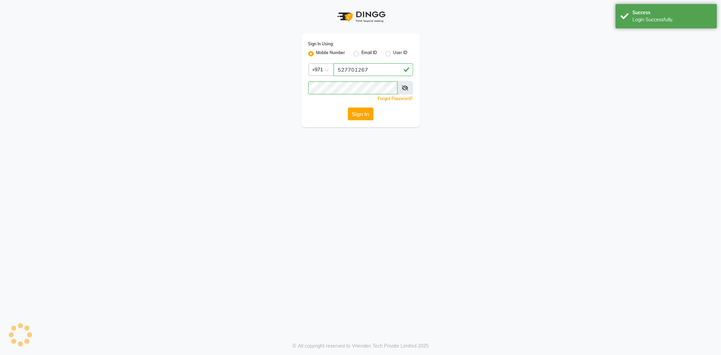 The image size is (721, 355). Describe the element at coordinates (672, 13) in the screenshot. I see `div: Success` at that location.